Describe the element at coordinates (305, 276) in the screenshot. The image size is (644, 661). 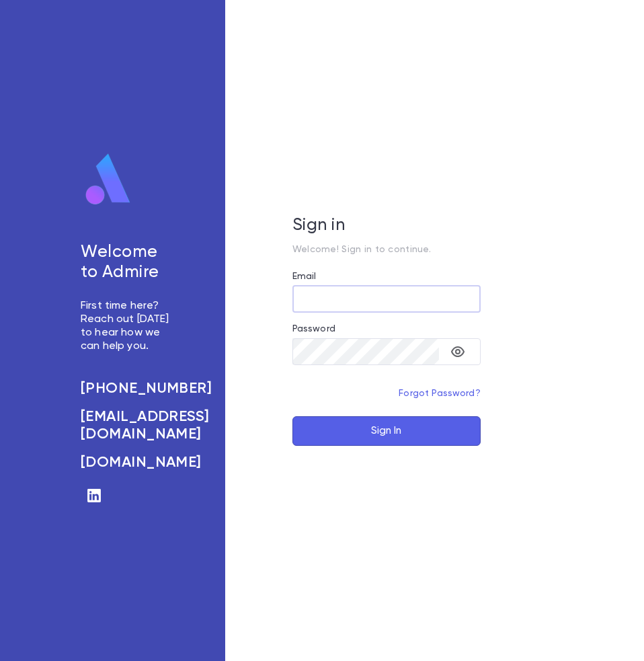
I see `label: Email` at that location.